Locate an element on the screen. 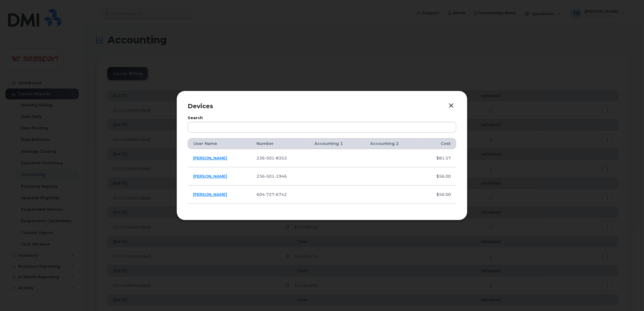 This screenshot has height=311, width=644. span: 8353 is located at coordinates (280, 158).